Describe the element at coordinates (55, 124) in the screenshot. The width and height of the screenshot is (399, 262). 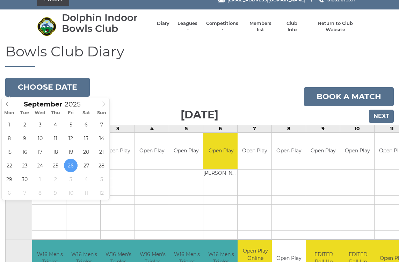
I see `span: September 4, 2025` at that location.